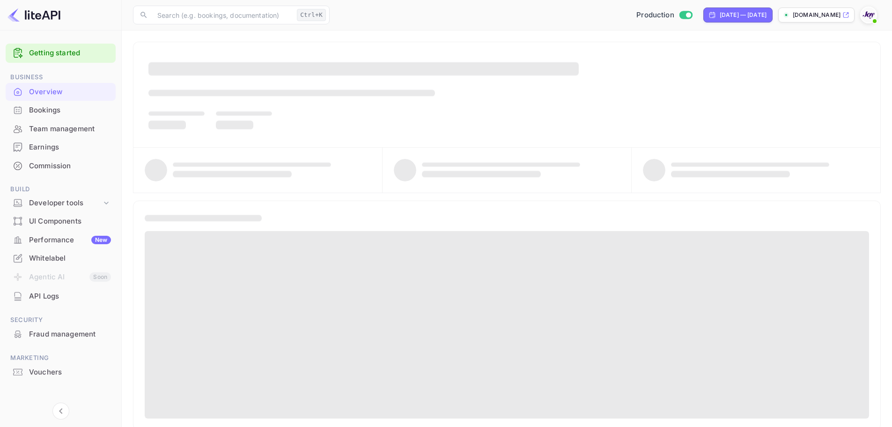 The width and height of the screenshot is (892, 427). Describe the element at coordinates (738, 15) in the screenshot. I see `div: Click to change the date range period` at that location.